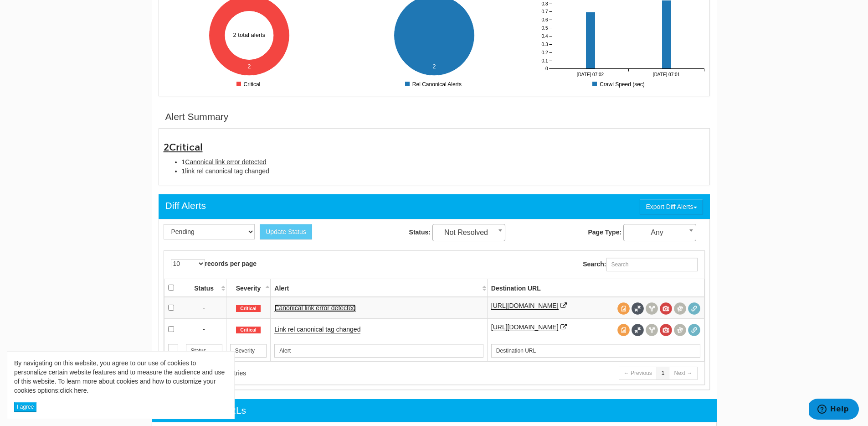 This screenshot has height=426, width=868. What do you see at coordinates (545, 4) in the screenshot?
I see `tspan: 0.8` at bounding box center [545, 4].